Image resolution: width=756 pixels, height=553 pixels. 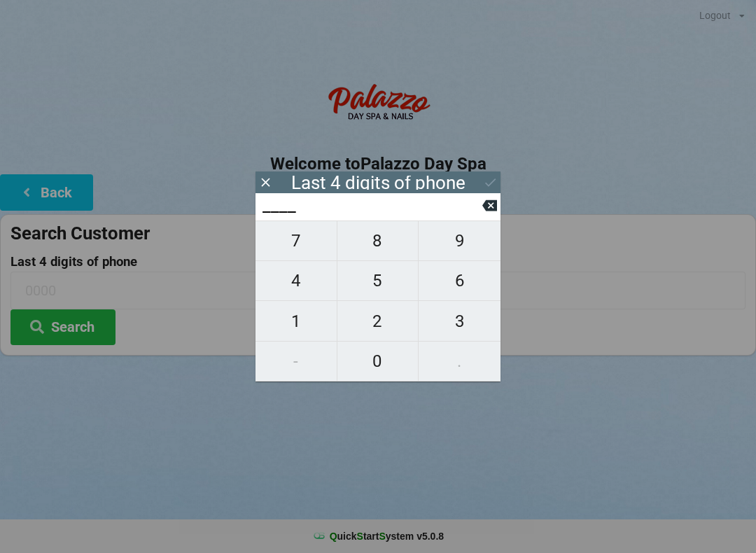 I want to click on span: 9, so click(x=459, y=241).